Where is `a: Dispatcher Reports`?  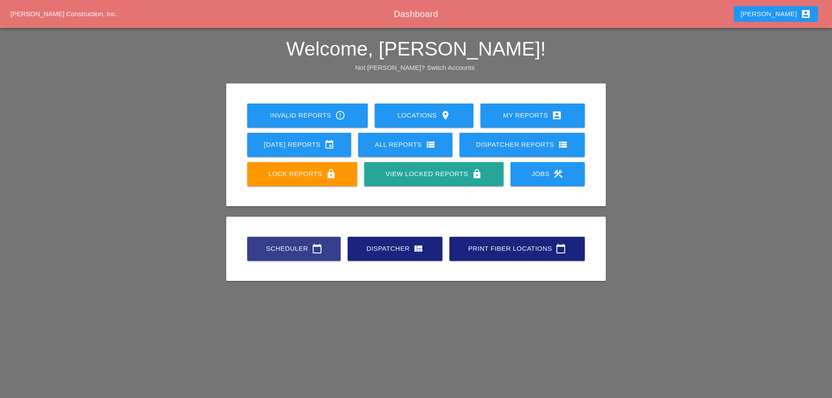 a: Dispatcher Reports is located at coordinates (522, 145).